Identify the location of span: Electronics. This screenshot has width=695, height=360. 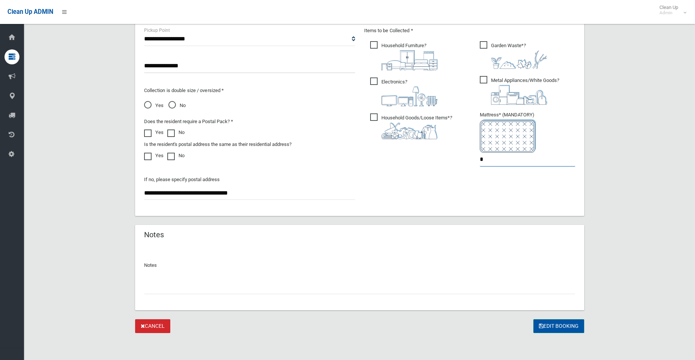
(404, 92).